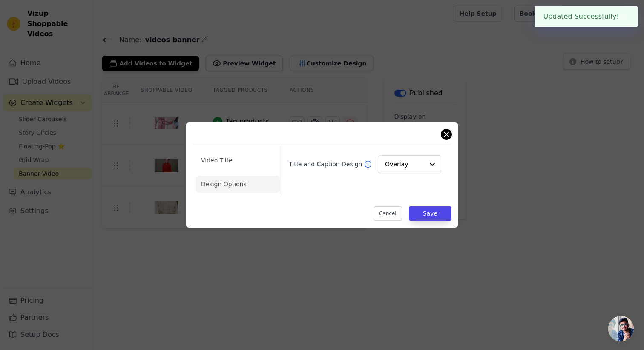  What do you see at coordinates (447, 135) in the screenshot?
I see `button: Close modal` at bounding box center [447, 135].